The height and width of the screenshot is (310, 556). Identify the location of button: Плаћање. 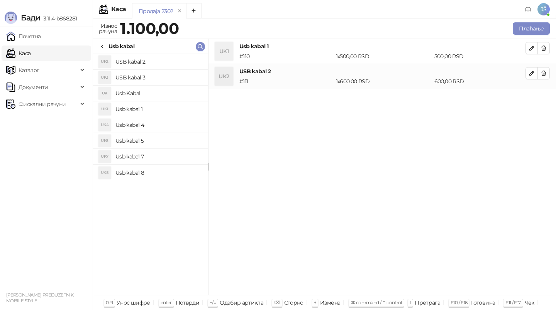
(531, 29).